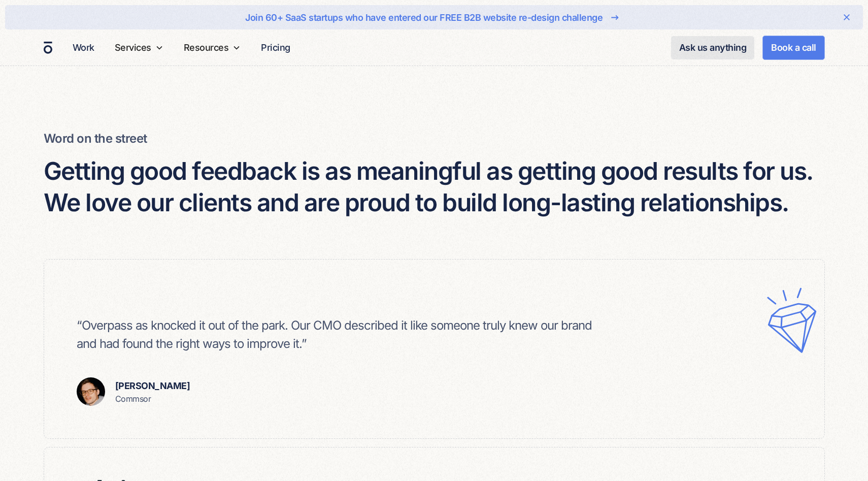 Image resolution: width=868 pixels, height=481 pixels. Describe the element at coordinates (712, 48) in the screenshot. I see `a: Ask us anything` at that location.